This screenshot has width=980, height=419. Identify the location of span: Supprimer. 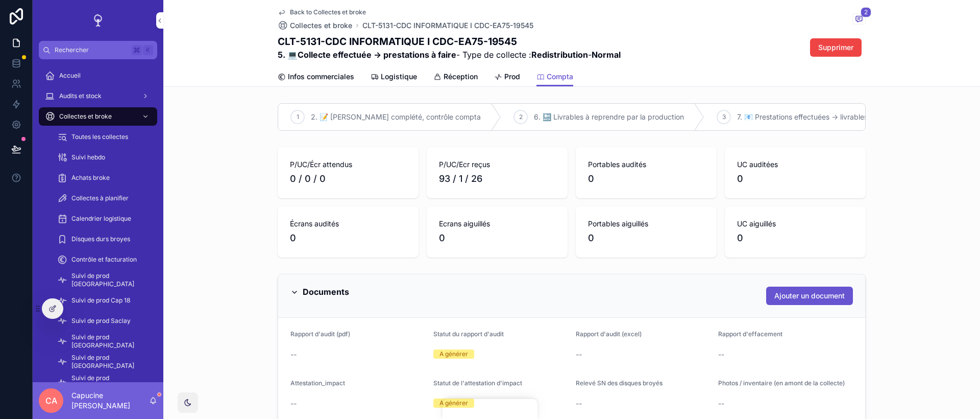
(836, 48).